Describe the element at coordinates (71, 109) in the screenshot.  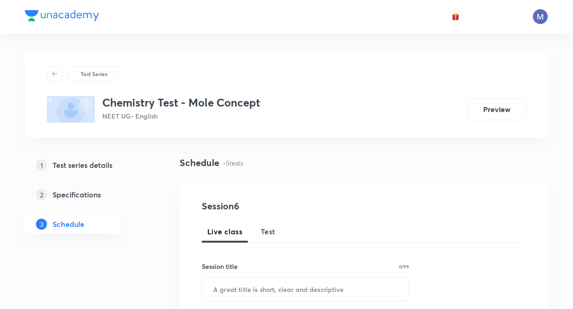
I see `img: fallback-thumbnail.png` at that location.